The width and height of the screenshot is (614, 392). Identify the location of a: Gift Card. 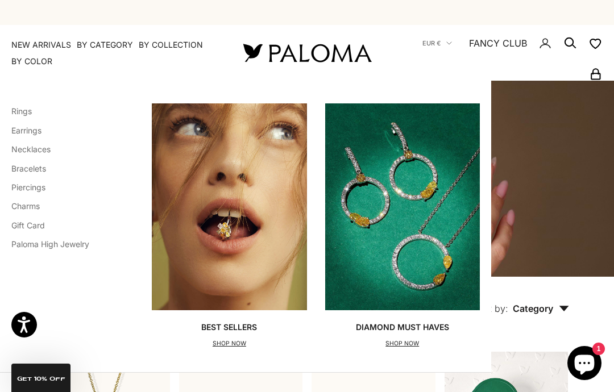
(28, 225).